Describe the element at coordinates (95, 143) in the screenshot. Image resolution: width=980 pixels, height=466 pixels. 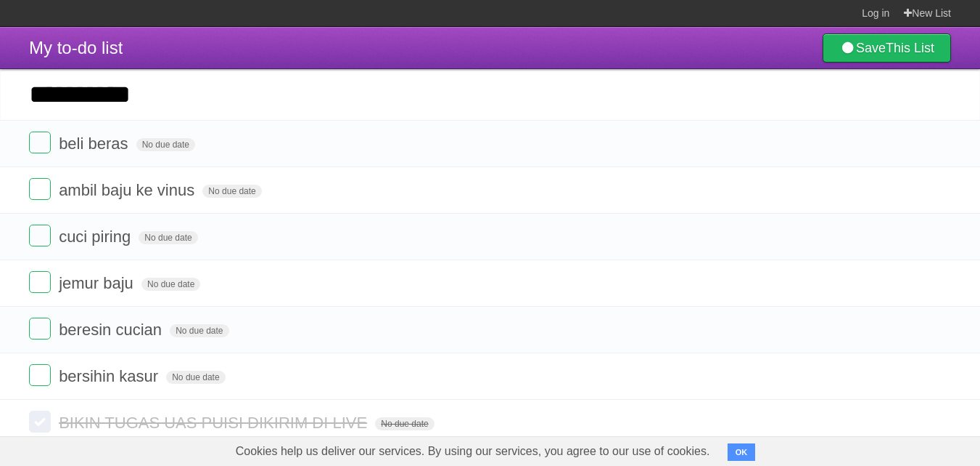
I see `span: beli beras` at that location.